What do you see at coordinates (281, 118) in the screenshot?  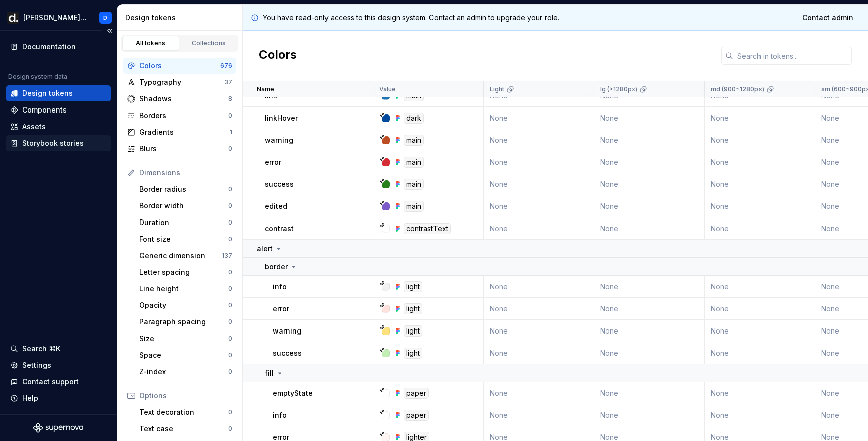 I see `p: linkHover` at bounding box center [281, 118].